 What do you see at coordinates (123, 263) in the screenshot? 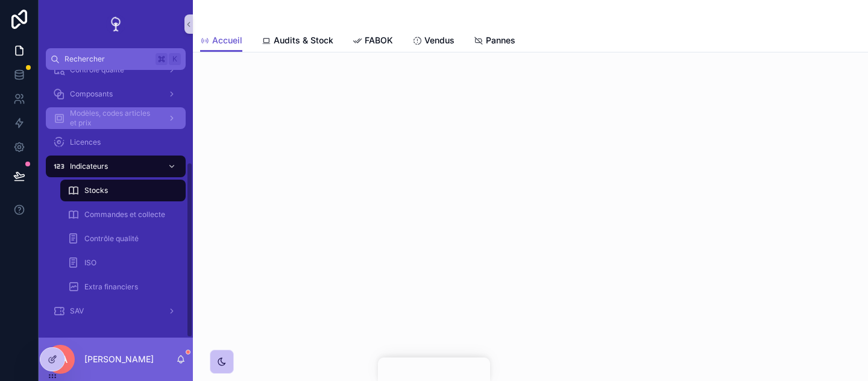
I see `a: ISO` at bounding box center [123, 263].